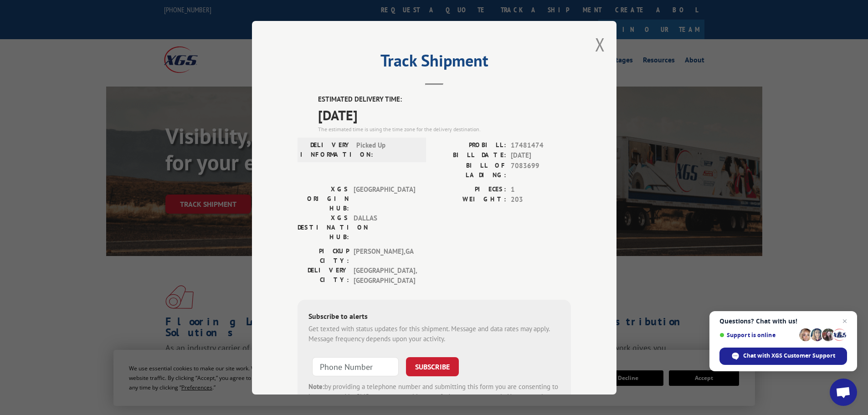 This screenshot has height=415, width=868. I want to click on span: Chat with XGS Customer Support, so click(790, 356).